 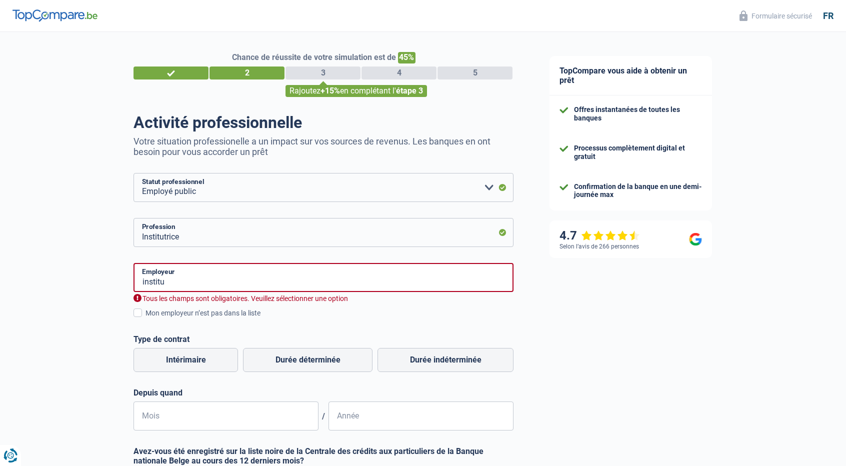 What do you see at coordinates (399, 73) in the screenshot?
I see `div: 4` at bounding box center [399, 73].